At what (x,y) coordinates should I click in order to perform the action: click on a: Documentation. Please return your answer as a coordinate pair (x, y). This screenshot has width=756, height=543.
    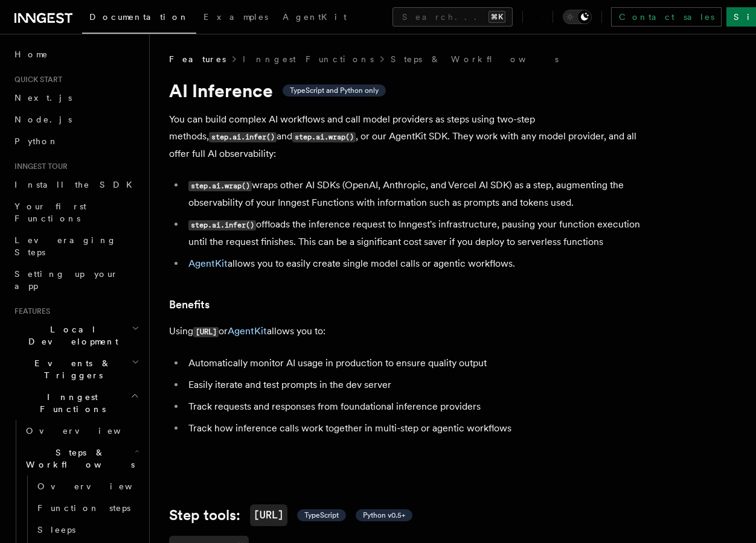
    Looking at the image, I should click on (139, 19).